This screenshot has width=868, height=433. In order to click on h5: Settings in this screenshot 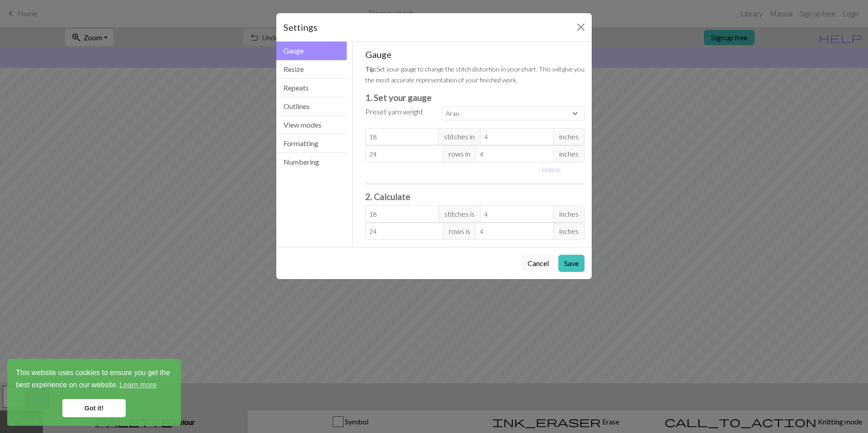, I will do `click(300, 27)`.